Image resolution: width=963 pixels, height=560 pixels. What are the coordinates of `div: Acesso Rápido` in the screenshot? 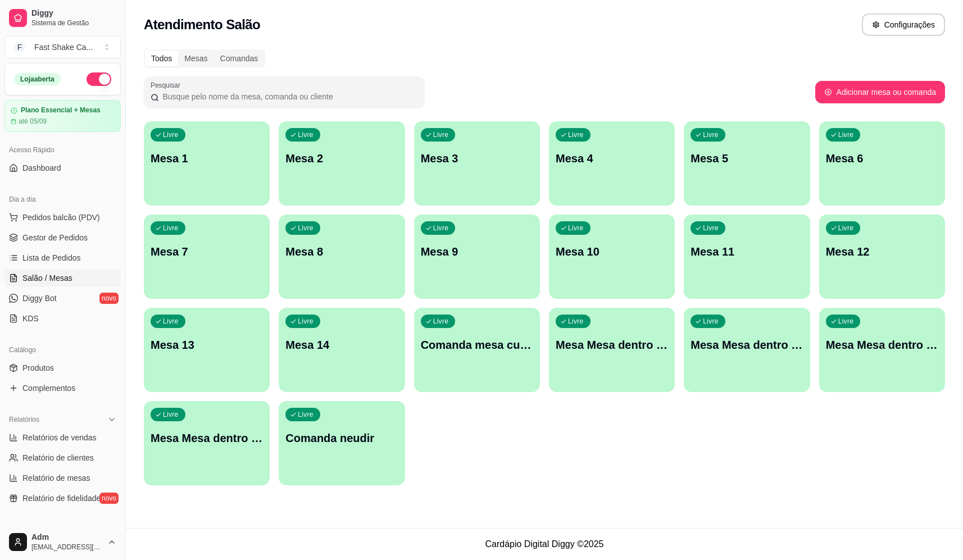 It's located at (63, 150).